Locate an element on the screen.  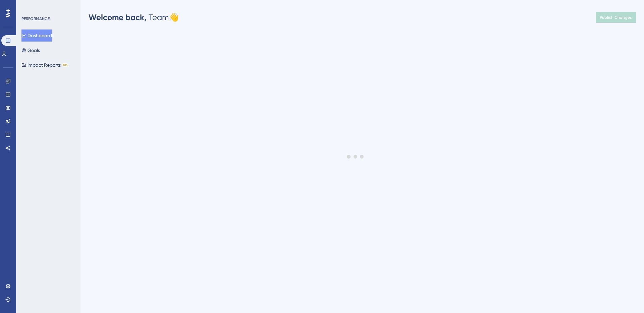
div: BETA is located at coordinates (65, 65).